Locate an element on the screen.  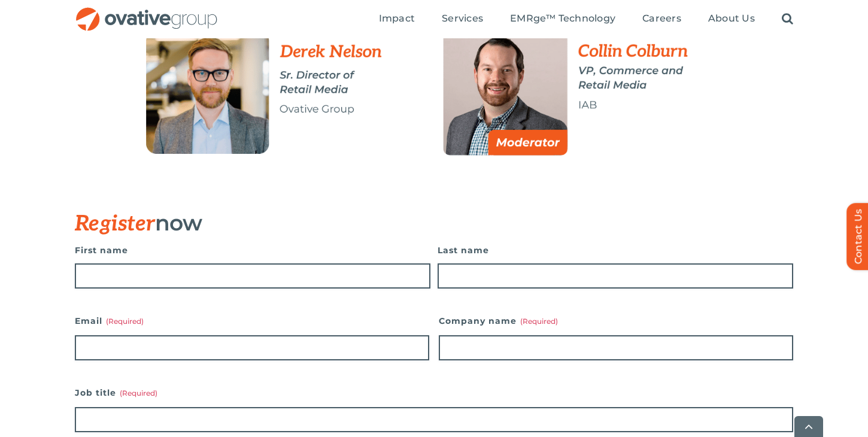
label: Job title is located at coordinates (434, 393).